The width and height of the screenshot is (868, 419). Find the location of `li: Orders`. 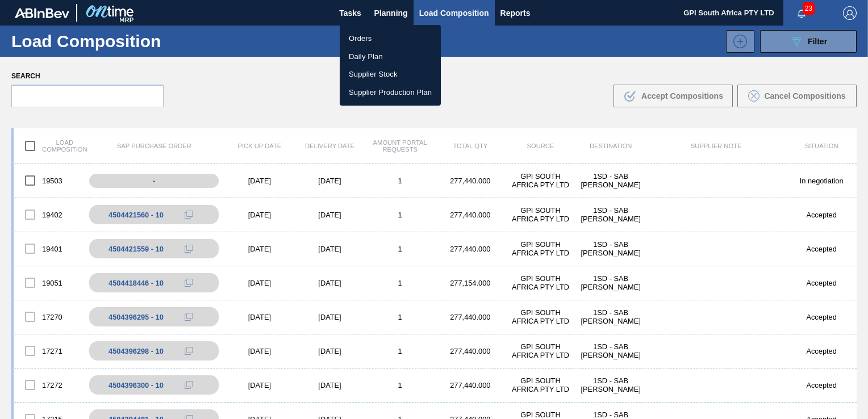

li: Orders is located at coordinates (390, 39).